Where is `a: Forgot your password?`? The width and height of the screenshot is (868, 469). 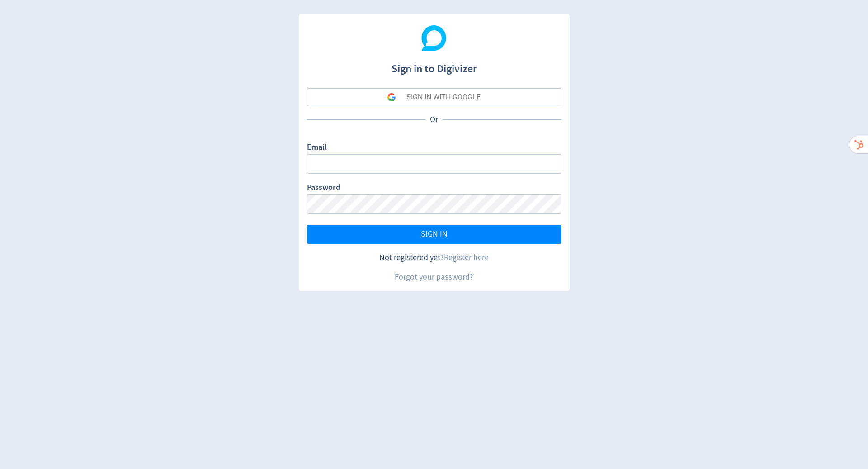 a: Forgot your password? is located at coordinates (434, 276).